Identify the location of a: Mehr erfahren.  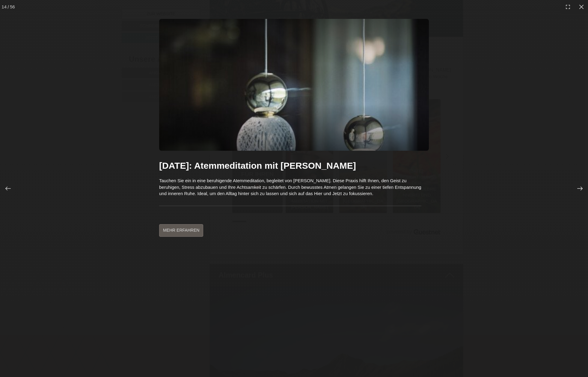
(181, 230).